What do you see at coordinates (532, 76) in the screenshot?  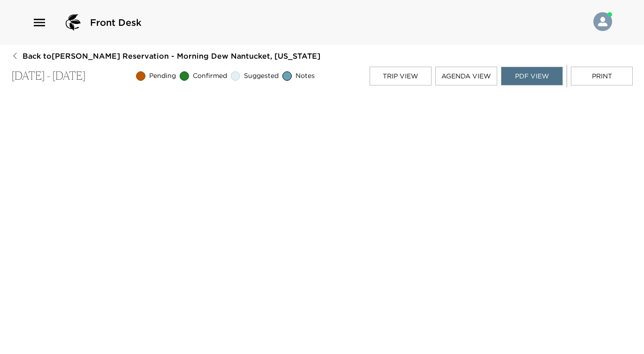 I see `button: PDF View` at bounding box center [532, 76].